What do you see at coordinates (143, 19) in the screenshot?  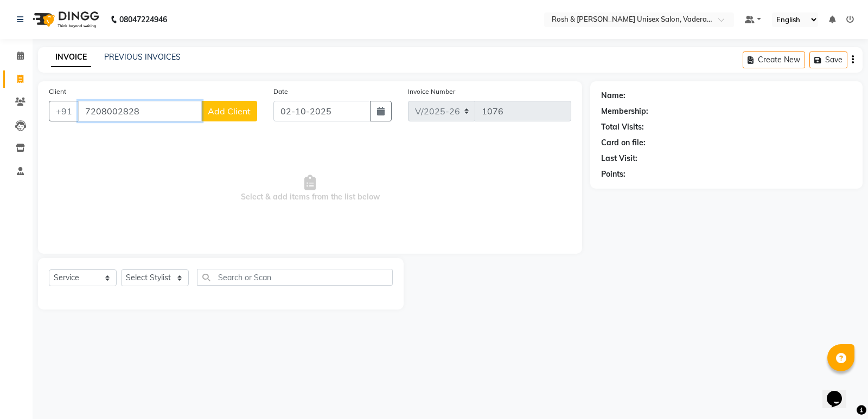 I see `b: 08047224946` at bounding box center [143, 19].